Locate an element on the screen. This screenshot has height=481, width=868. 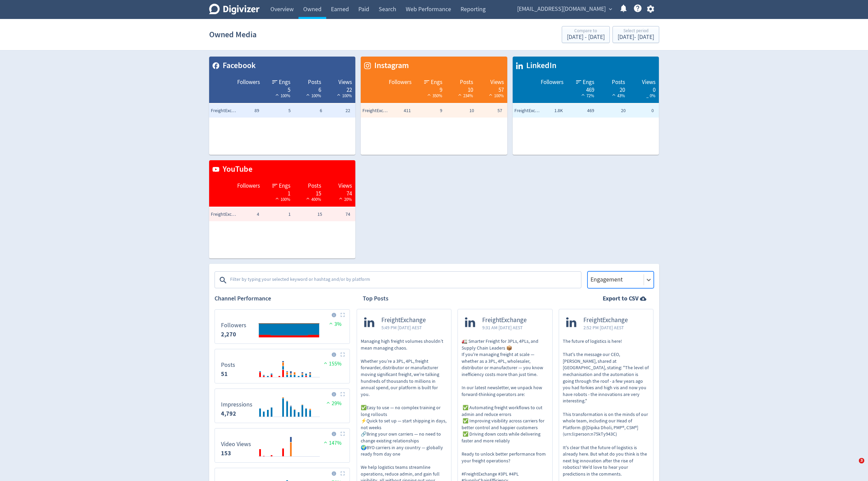
strong: 4,792 is located at coordinates (228, 413).